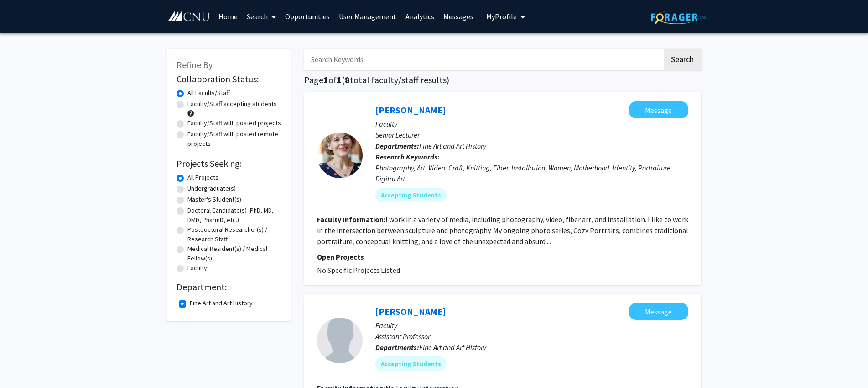 The width and height of the screenshot is (868, 388). Describe the element at coordinates (503, 80) in the screenshot. I see `h1: Page of ( total faculty/staff results)` at that location.